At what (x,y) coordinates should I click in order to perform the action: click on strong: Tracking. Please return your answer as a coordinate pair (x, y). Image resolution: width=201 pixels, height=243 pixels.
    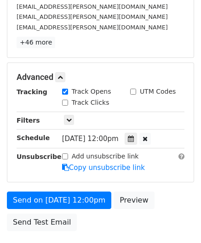
    Looking at the image, I should click on (32, 92).